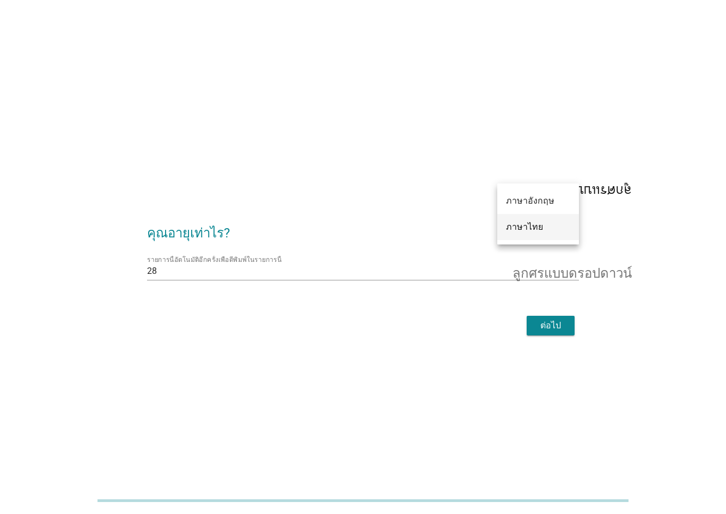  What do you see at coordinates (188, 233) in the screenshot?
I see `font: คุณอายุเท่าไร?` at bounding box center [188, 233].